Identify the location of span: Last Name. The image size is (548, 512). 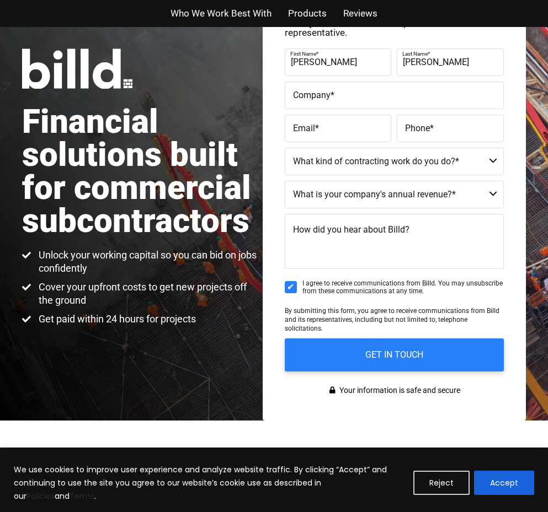
(415, 53).